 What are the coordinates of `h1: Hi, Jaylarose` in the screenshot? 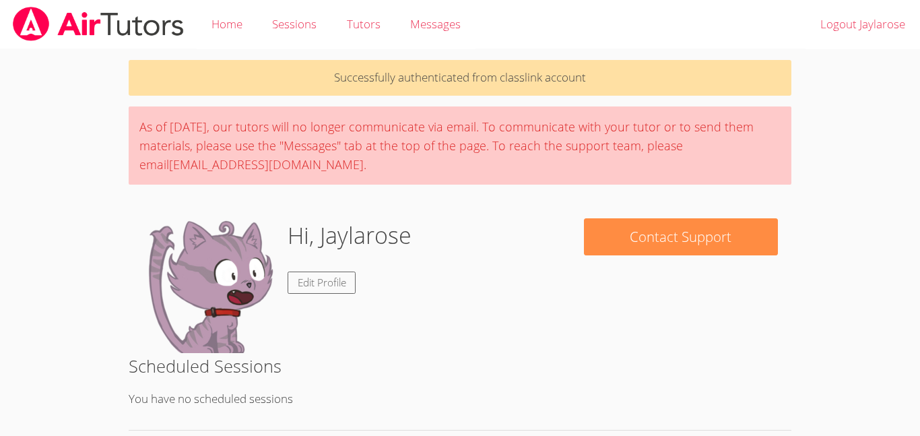 It's located at (350, 235).